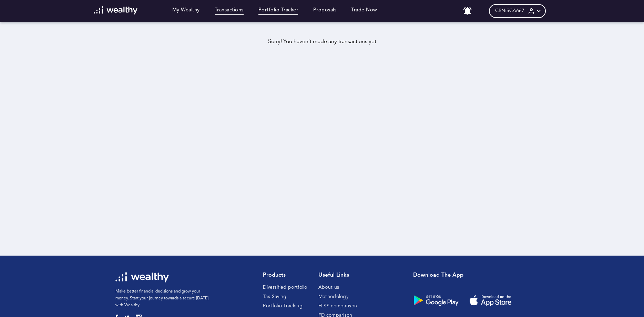  What do you see at coordinates (274, 297) in the screenshot?
I see `a: Tax Saving` at bounding box center [274, 297].